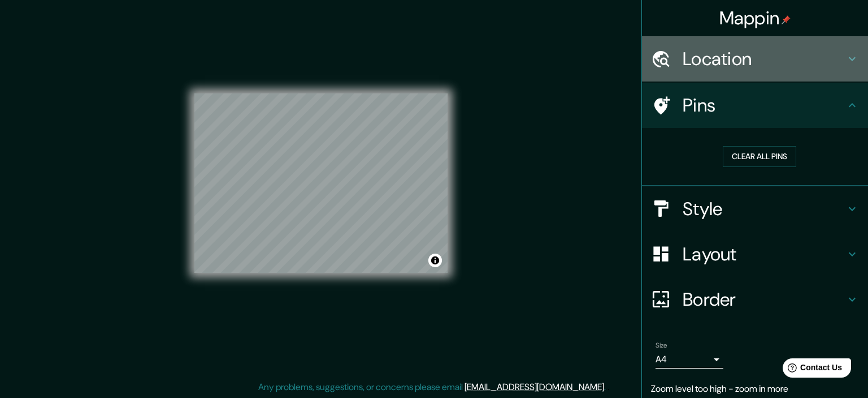  I want to click on h4: Style, so click(764, 209).